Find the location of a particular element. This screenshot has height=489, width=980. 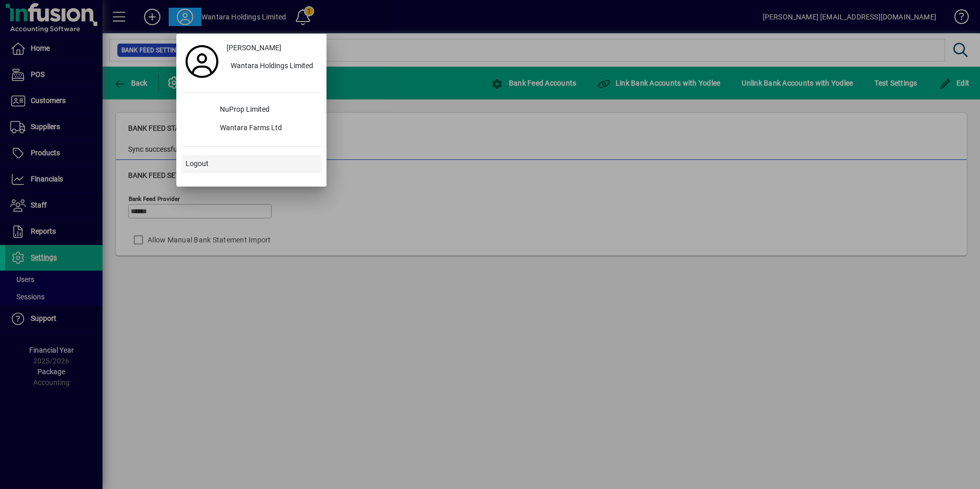

a: Profile is located at coordinates (202, 61).